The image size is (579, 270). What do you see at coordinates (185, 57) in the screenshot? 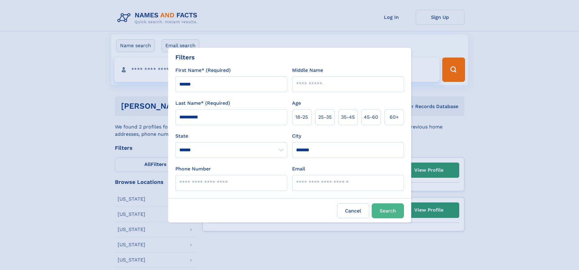
I see `div: Filters` at bounding box center [185, 57].